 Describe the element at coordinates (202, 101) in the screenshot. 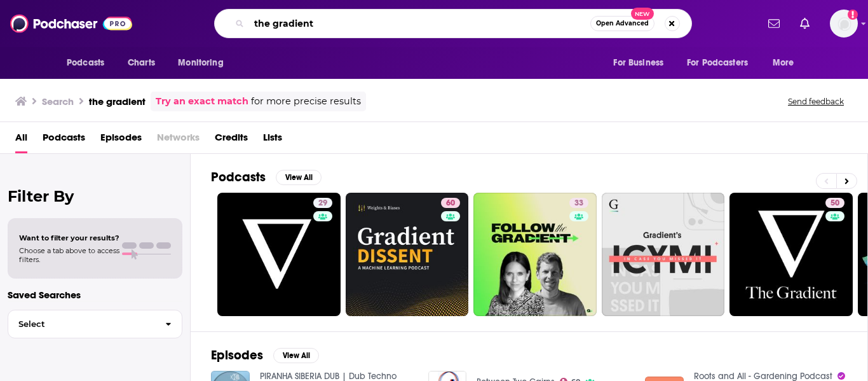

I see `a: Try an exact match` at that location.